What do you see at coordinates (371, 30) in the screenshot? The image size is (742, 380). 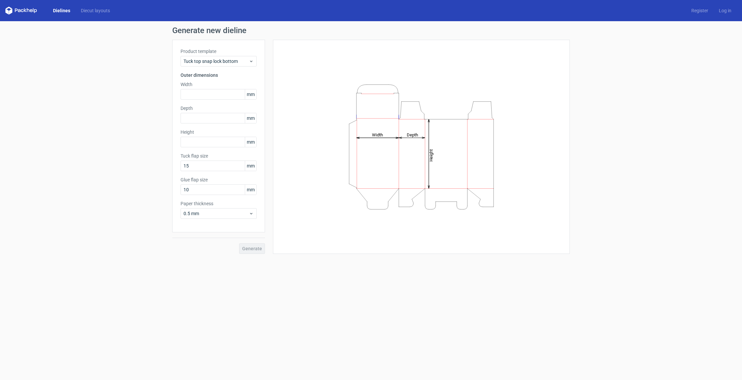 I see `h1: Generate new dieline` at bounding box center [371, 30].